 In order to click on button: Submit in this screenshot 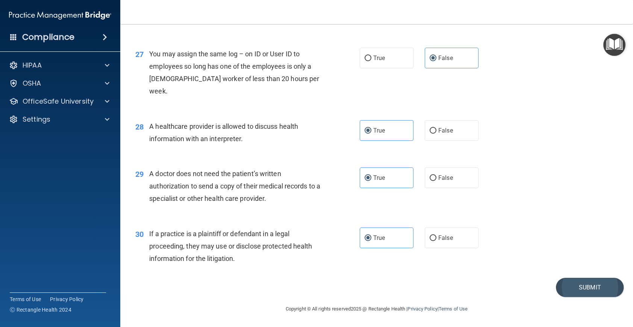, I will do `click(590, 287)`.